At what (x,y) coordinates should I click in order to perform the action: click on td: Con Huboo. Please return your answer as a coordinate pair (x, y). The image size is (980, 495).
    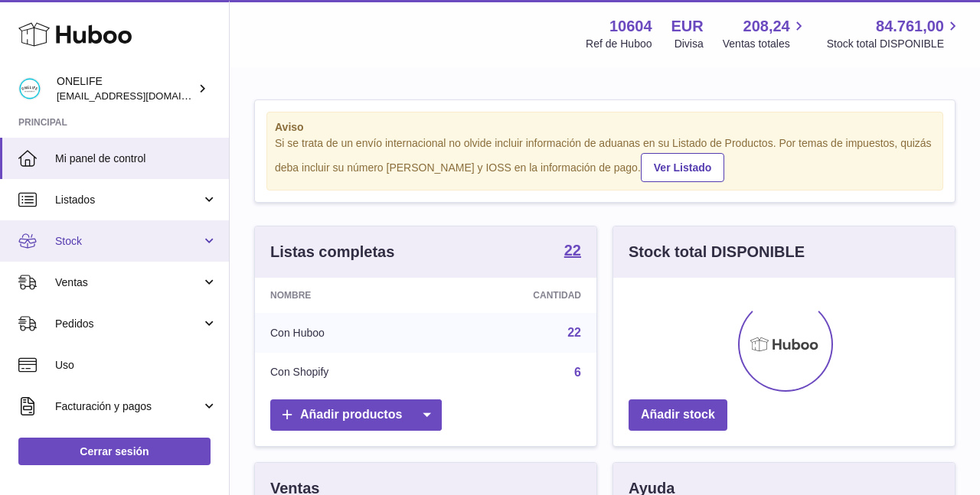
    Looking at the image, I should click on (345, 333).